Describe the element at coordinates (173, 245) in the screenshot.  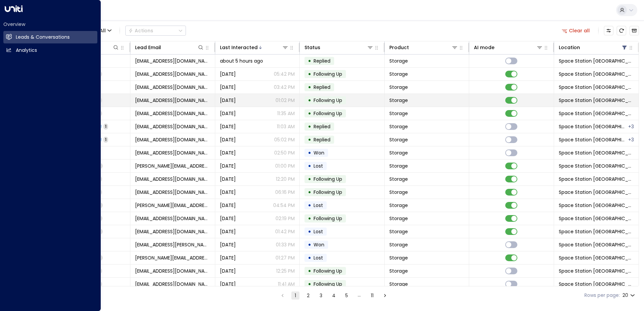
I see `span: marc.hodgson@me.com` at that location.